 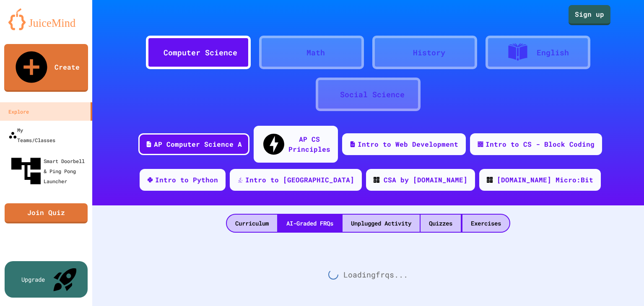 What do you see at coordinates (200, 53) in the screenshot?
I see `div: Computer Science` at bounding box center [200, 53].